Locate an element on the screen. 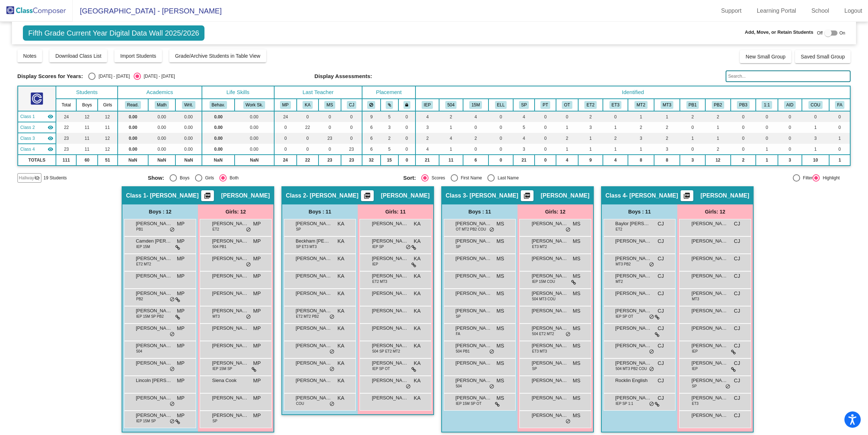 This screenshot has height=435, width=868. th: Academics is located at coordinates (160, 93).